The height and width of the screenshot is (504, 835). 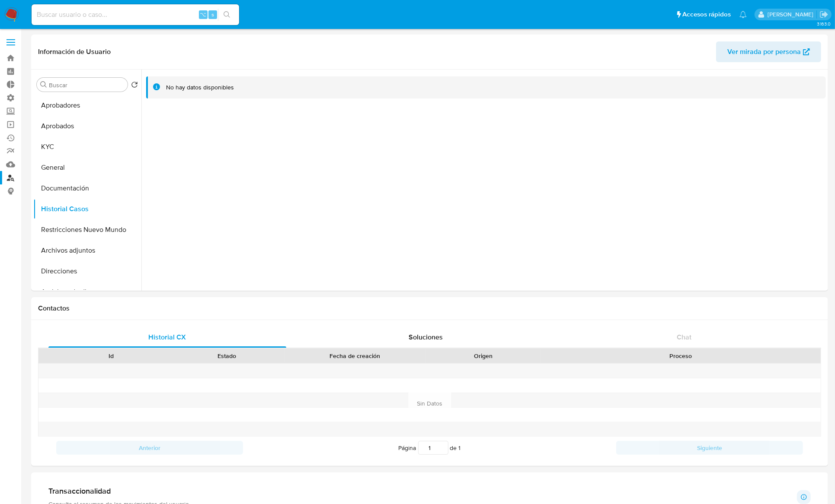 What do you see at coordinates (226, 15) in the screenshot?
I see `button: search-icon` at bounding box center [226, 15].